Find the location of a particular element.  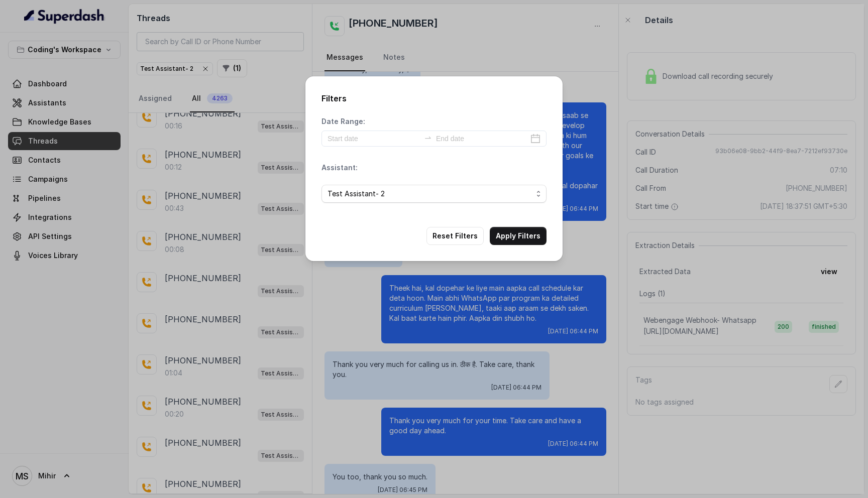

span: swap-right is located at coordinates (428, 137).